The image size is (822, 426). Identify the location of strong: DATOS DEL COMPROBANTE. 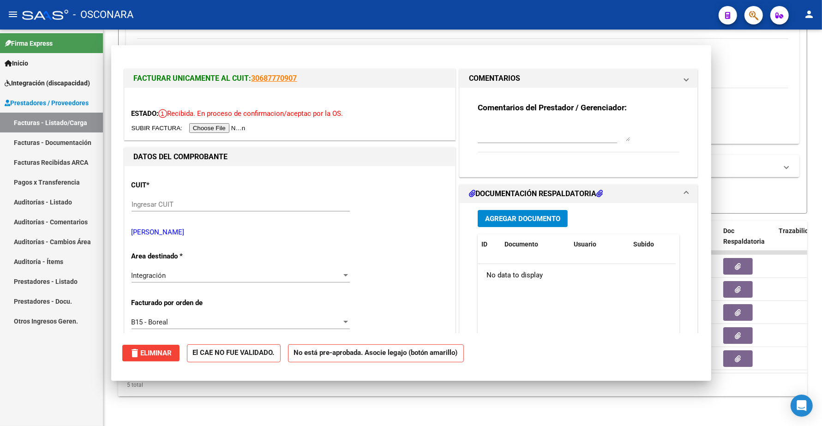
(181, 156).